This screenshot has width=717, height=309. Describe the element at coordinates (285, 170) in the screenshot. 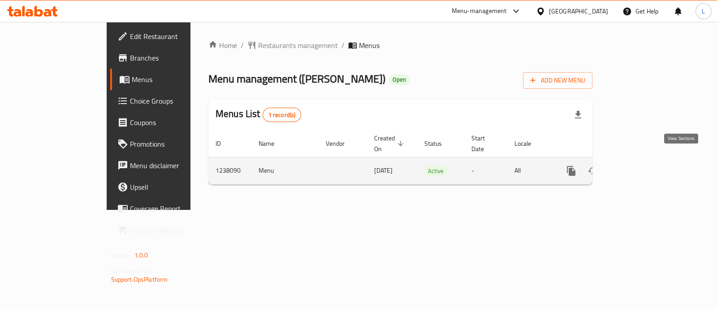

I see `td: Menu` at that location.